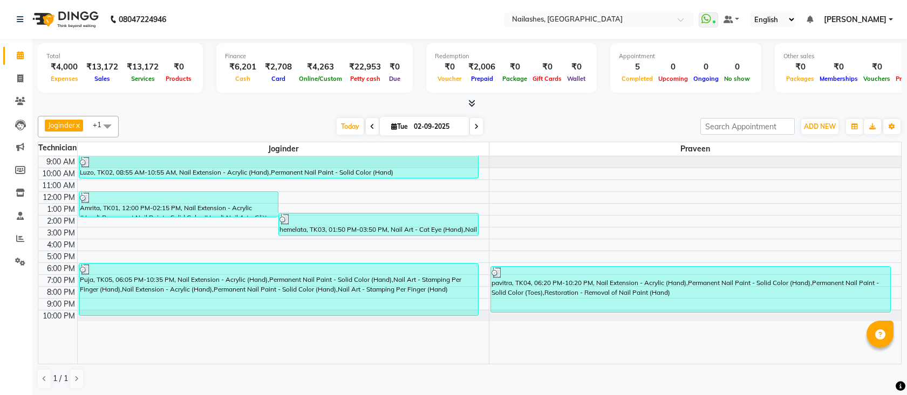 Image resolution: width=907 pixels, height=395 pixels. What do you see at coordinates (315, 56) in the screenshot?
I see `div: Finance` at bounding box center [315, 56].